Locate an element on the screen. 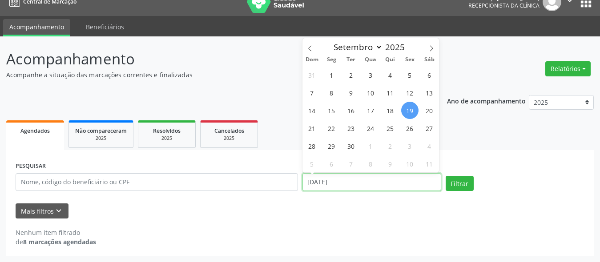  span: Setembro 30, 2025 is located at coordinates (351, 146).